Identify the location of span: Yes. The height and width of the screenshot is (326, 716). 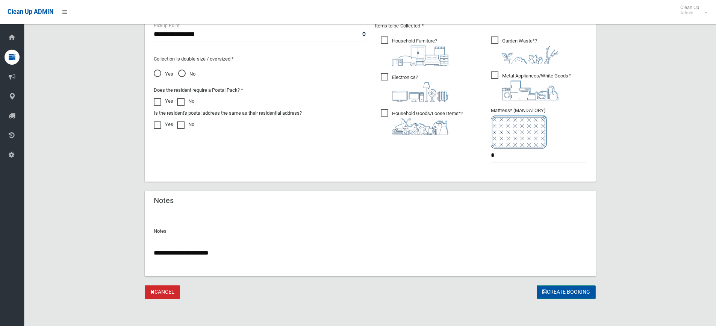
(163, 74).